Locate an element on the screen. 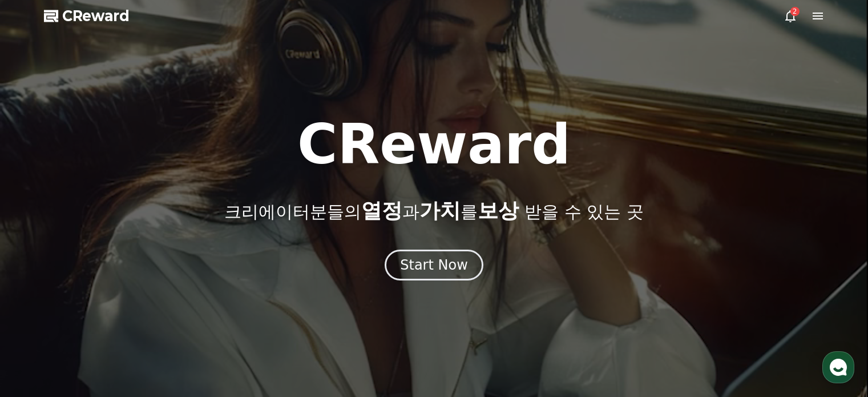  a: CReward is located at coordinates (87, 16).